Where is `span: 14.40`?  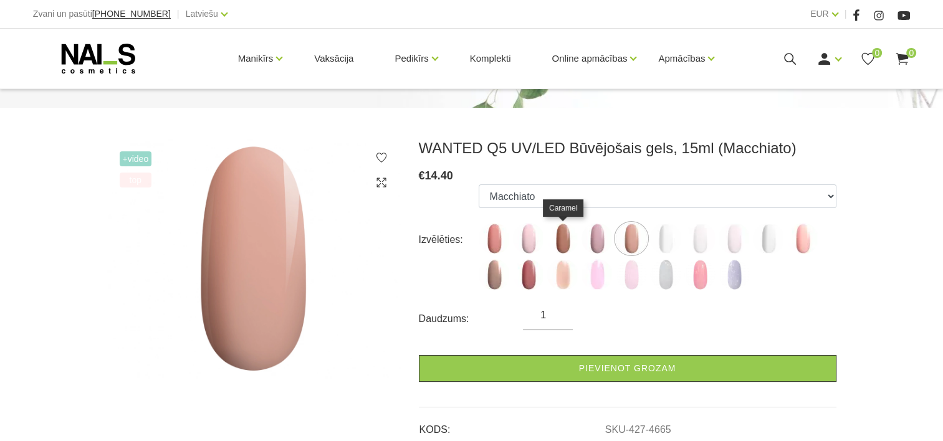
span: 14.40 is located at coordinates (439, 176).